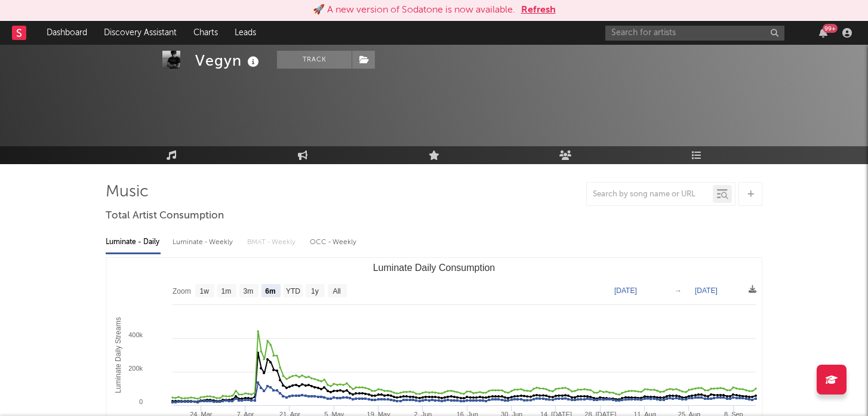  What do you see at coordinates (118, 354) in the screenshot?
I see `text: Luminate Daily Streams` at bounding box center [118, 354].